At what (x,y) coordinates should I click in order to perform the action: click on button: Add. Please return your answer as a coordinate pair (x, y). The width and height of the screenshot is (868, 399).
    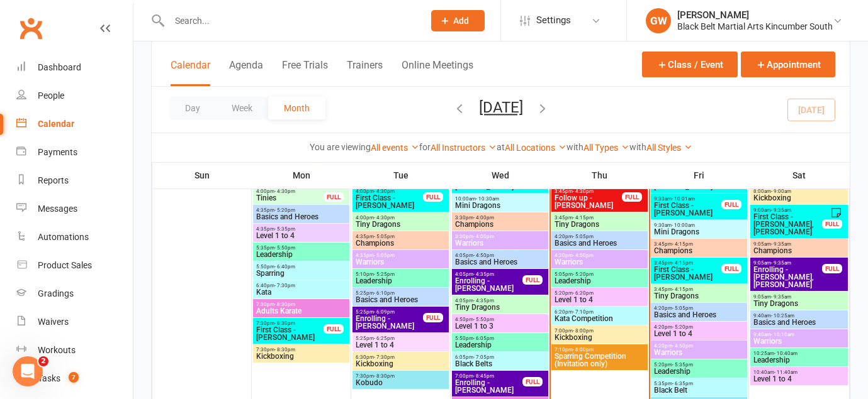
    Looking at the image, I should click on (457, 20).